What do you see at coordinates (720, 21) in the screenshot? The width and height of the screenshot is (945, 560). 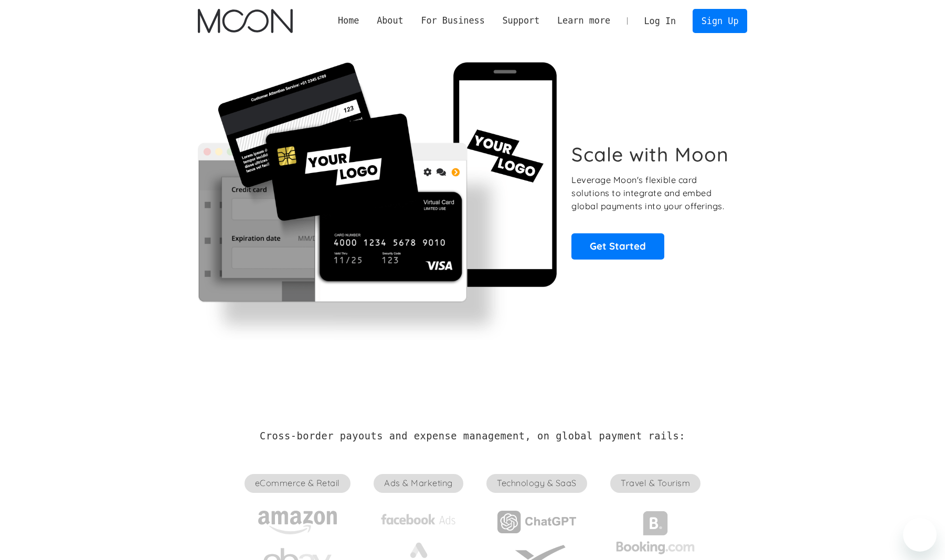 I see `a: Sign Up` at bounding box center [720, 21].